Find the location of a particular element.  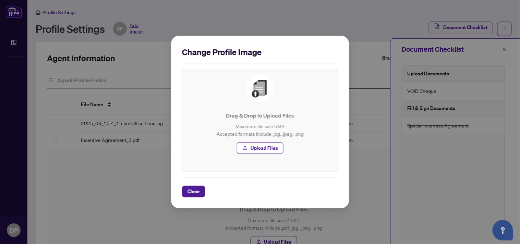

p: Maximum file size: 5 MB Accepted formats include .jpg, .jpeg, .png is located at coordinates (260, 130).